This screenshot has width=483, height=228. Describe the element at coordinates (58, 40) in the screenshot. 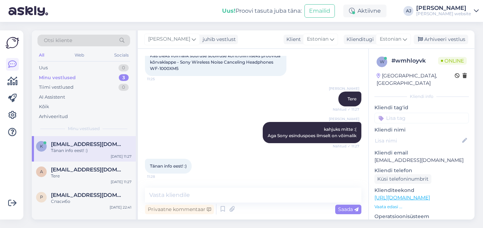

I see `span: Otsi kliente` at that location.